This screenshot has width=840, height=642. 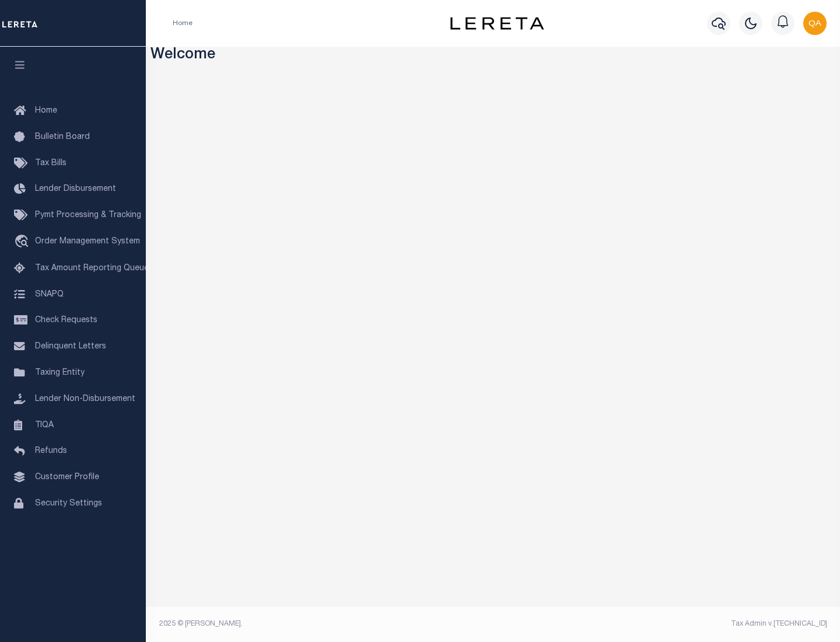 I want to click on span: Tax Bills, so click(x=51, y=163).